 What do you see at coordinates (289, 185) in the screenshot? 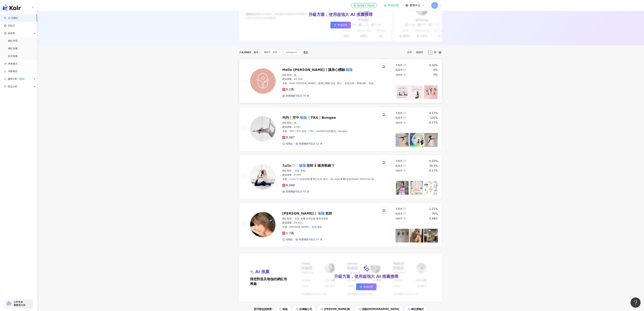
I see `span: 8,049` at bounding box center [289, 185].